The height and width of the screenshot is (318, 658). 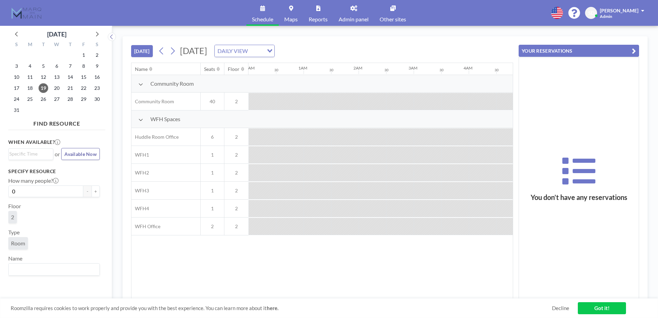 What do you see at coordinates (140, 173) in the screenshot?
I see `span: WFH2` at bounding box center [140, 173].